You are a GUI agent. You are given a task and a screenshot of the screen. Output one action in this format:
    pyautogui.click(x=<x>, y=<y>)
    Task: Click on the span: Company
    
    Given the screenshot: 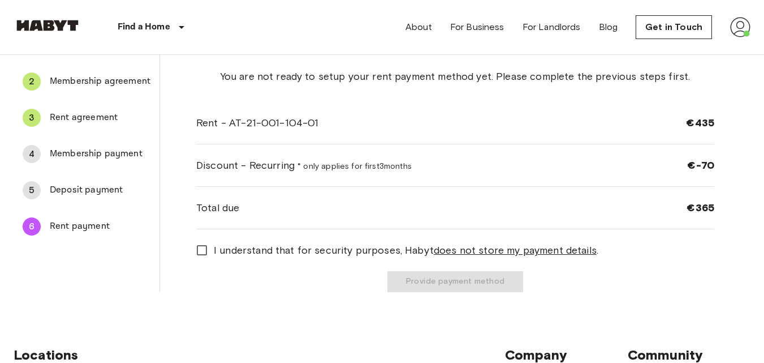 What is the action you would take?
    pyautogui.click(x=536, y=354)
    